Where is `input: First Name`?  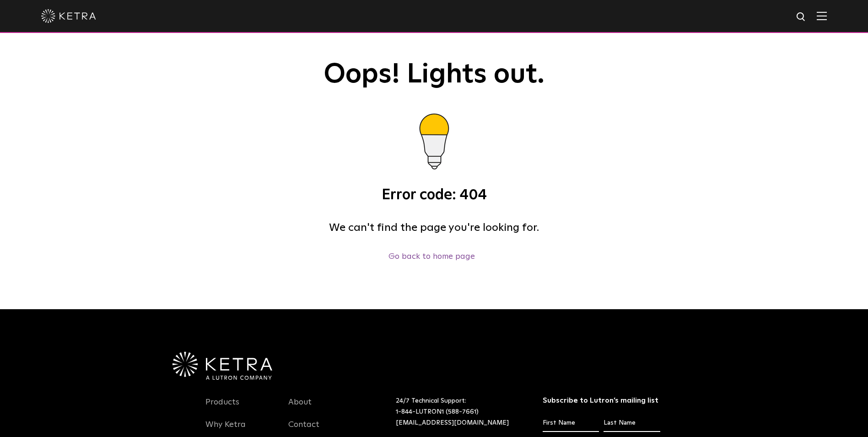 input: First Name is located at coordinates (570, 423).